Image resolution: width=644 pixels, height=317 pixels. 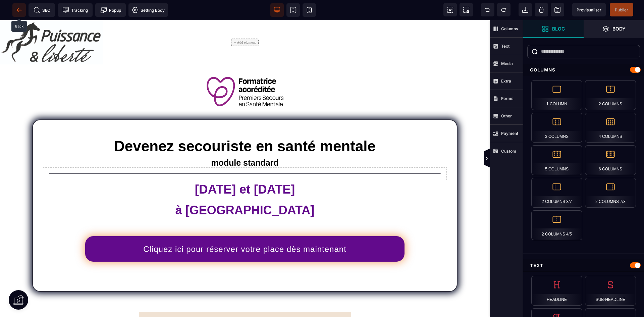 What do you see at coordinates (245, 126) in the screenshot?
I see `text: Devenez secouriste en santé mentale` at bounding box center [245, 126].